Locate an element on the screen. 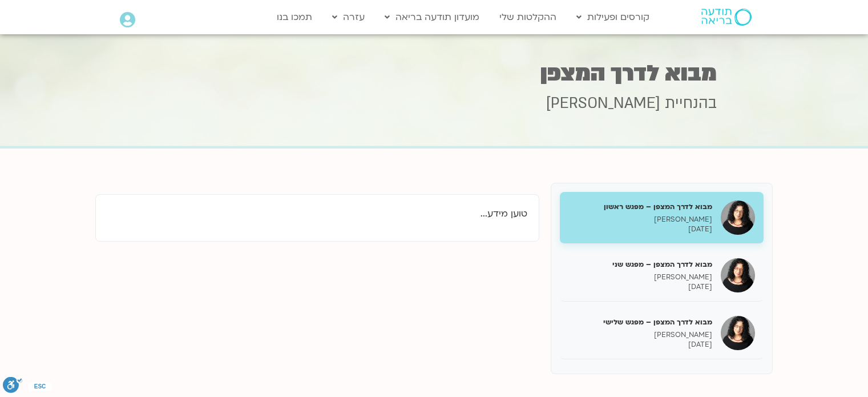 This screenshot has width=868, height=397. a: תמכו בנו is located at coordinates (295, 17).